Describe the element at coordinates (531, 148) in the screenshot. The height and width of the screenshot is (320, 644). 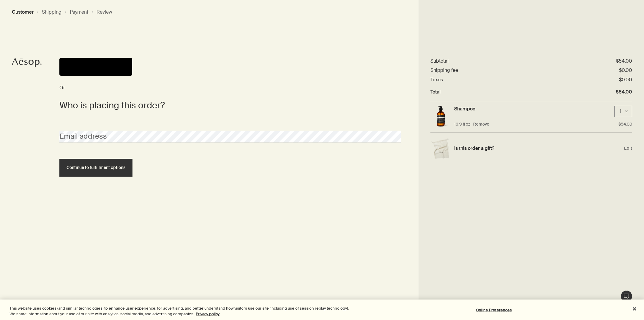
I see `div: Edit` at that location.